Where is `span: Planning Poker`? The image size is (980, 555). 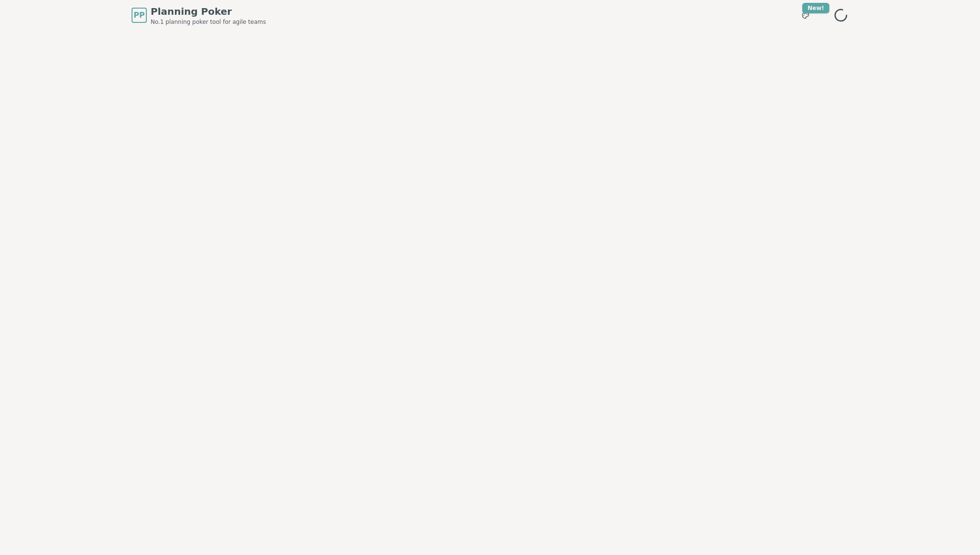 span: Planning Poker is located at coordinates (209, 12).